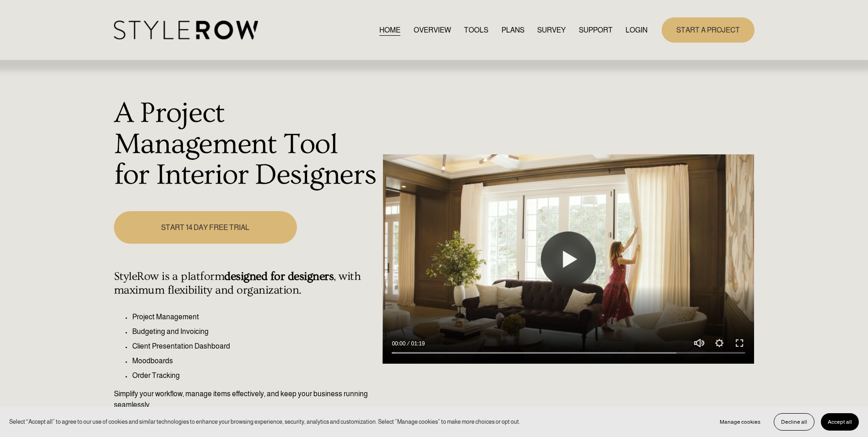  What do you see at coordinates (596, 30) in the screenshot?
I see `a: folder dropdown` at bounding box center [596, 30].